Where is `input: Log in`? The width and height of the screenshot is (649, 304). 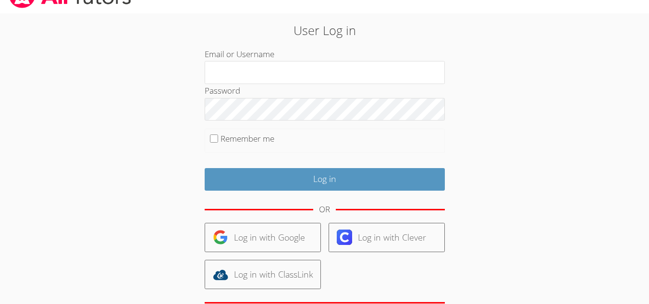 input: Log in is located at coordinates (325, 179).